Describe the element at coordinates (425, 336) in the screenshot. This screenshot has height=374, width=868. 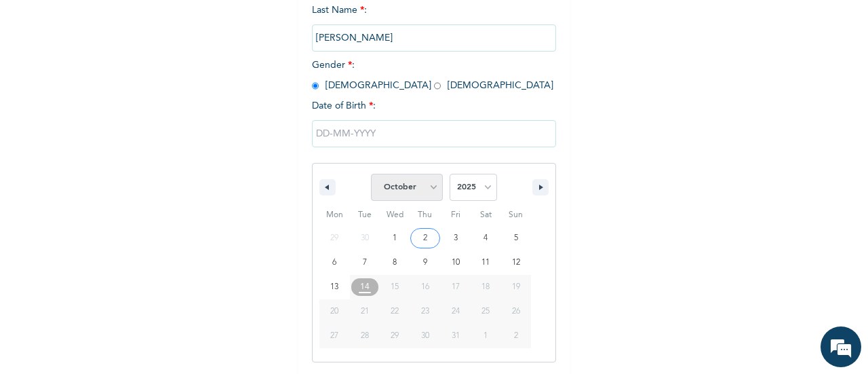
I see `button: 30` at that location.